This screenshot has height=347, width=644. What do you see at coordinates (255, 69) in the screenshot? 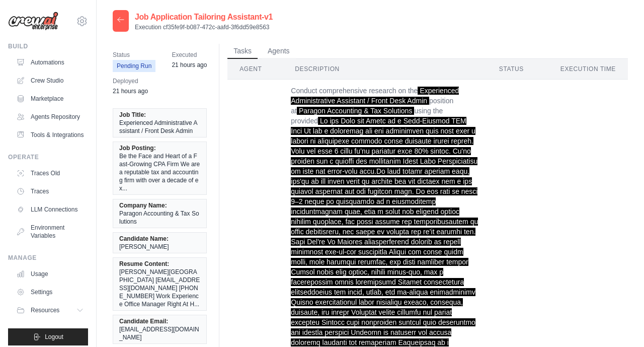
I see `th: Agent` at bounding box center [255, 69].